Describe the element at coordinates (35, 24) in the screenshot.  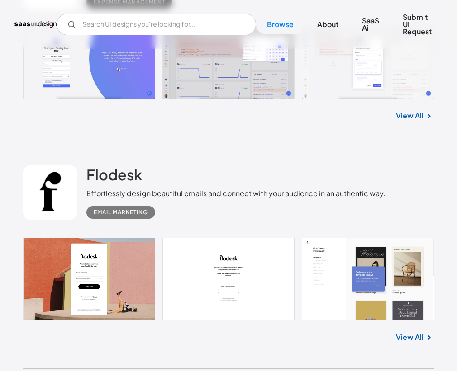
I see `a: home` at that location.